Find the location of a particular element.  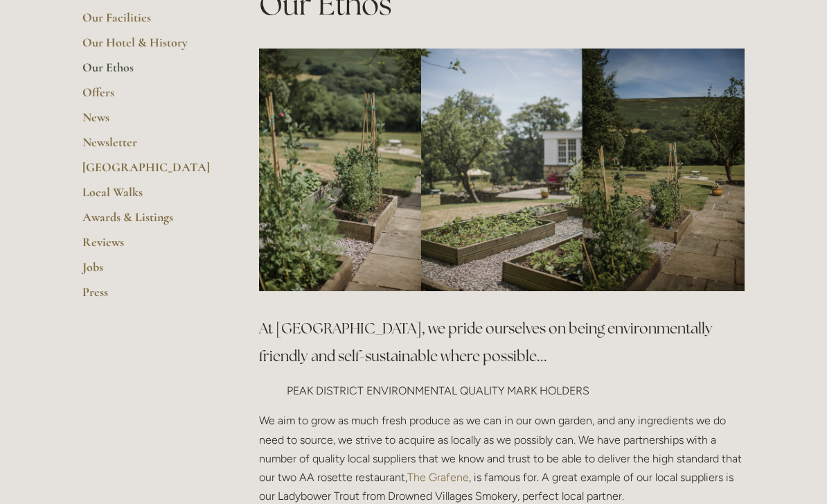

a: Jobs is located at coordinates (148, 271).